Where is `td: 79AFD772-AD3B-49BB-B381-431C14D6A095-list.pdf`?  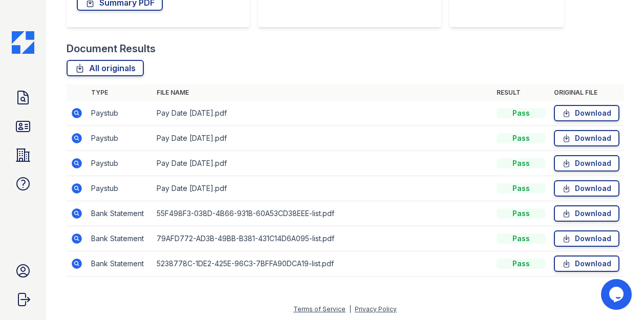
td: 79AFD772-AD3B-49BB-B381-431C14D6A095-list.pdf is located at coordinates (323, 239).